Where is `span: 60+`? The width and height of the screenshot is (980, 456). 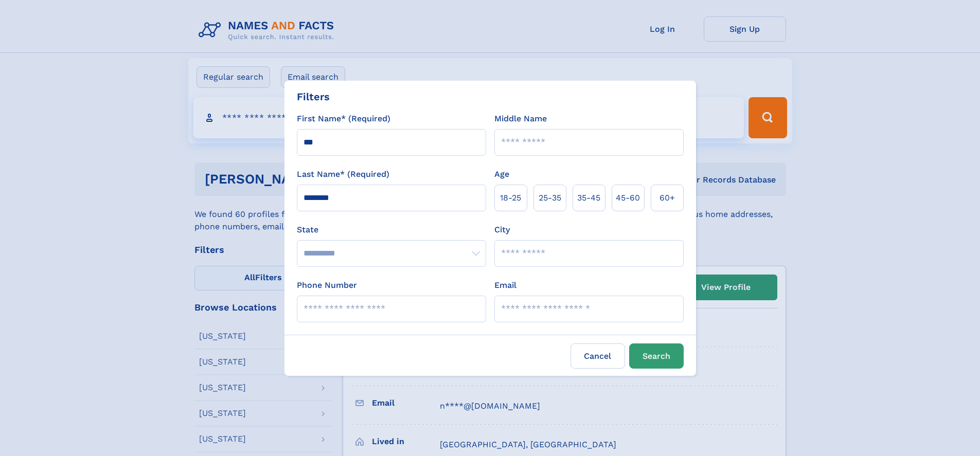 span: 60+ is located at coordinates (667, 198).